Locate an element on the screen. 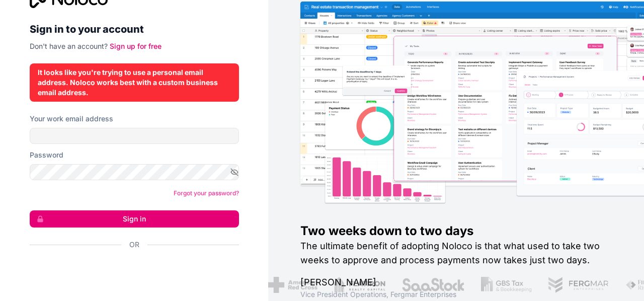  h1: Two weeks down to two days is located at coordinates (456, 231).